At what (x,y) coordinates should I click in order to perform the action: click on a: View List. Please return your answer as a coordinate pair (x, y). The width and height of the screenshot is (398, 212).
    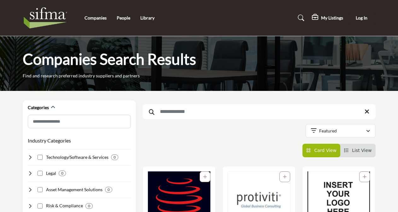
    Looking at the image, I should click on (358, 151).